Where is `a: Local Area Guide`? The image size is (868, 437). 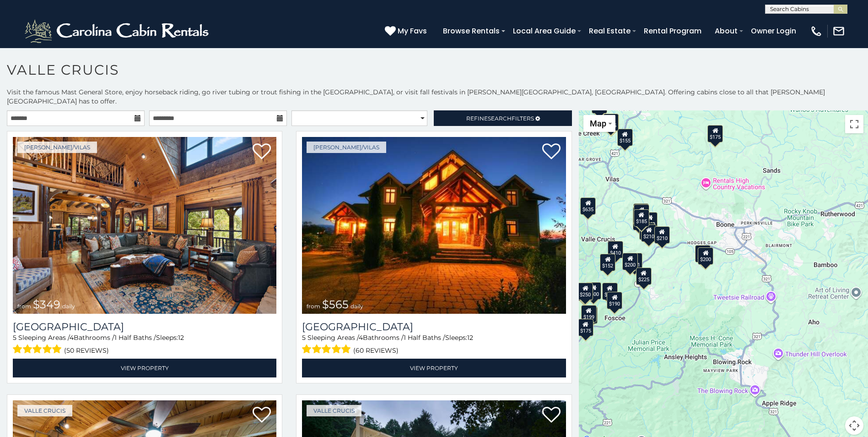 a: Local Area Guide is located at coordinates (544, 30).